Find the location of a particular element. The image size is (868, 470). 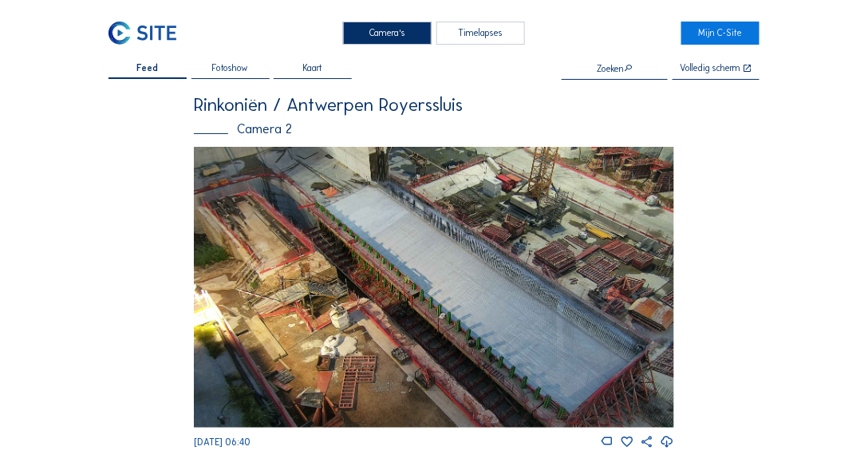

a: C-SITE Logo is located at coordinates (148, 33).